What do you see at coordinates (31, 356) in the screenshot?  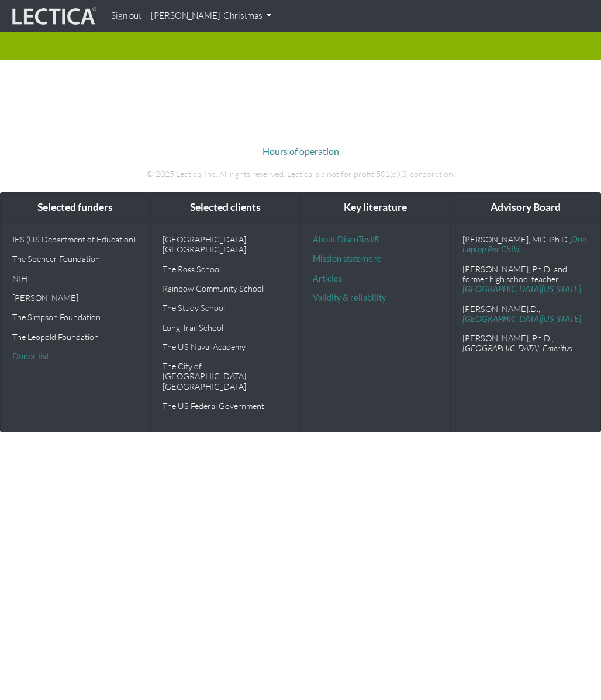 I see `a: Donor list` at bounding box center [31, 356].